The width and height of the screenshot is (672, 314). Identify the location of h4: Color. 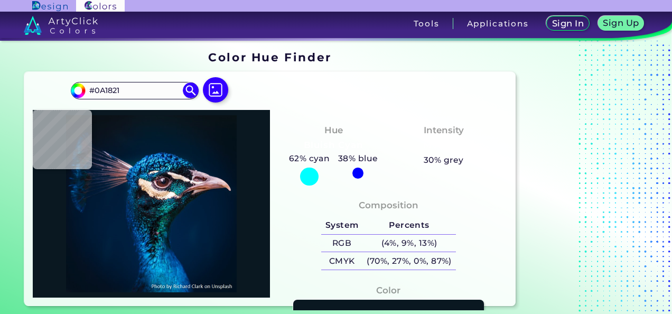
(388, 290).